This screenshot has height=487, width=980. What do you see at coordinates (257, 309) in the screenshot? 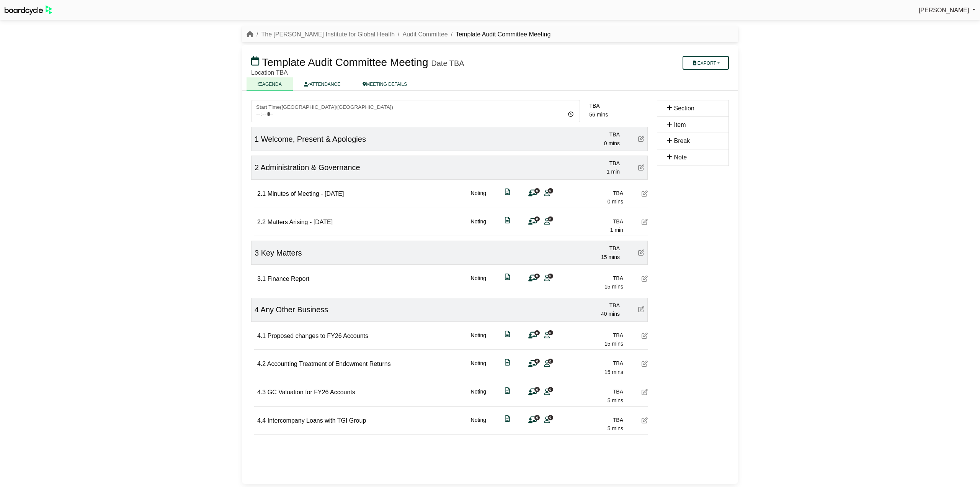
I see `span: 4` at bounding box center [257, 309].